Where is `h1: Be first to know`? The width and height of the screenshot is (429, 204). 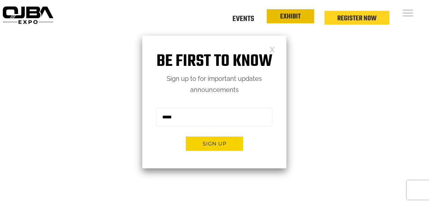
h1: Be first to know is located at coordinates (215, 61).